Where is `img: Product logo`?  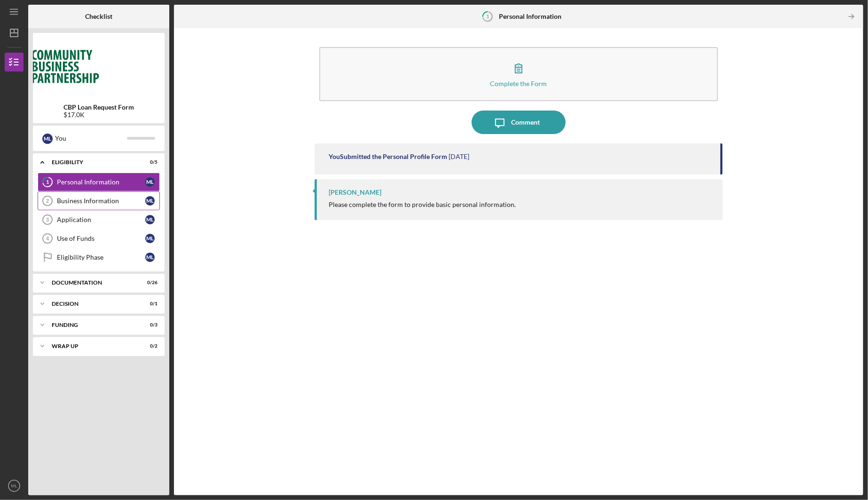 img: Product logo is located at coordinates (99, 66).